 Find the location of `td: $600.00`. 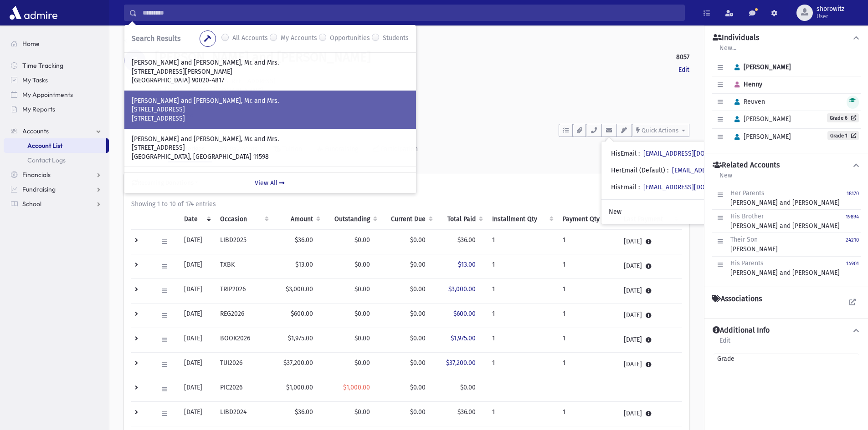

td: $600.00 is located at coordinates (298, 316).